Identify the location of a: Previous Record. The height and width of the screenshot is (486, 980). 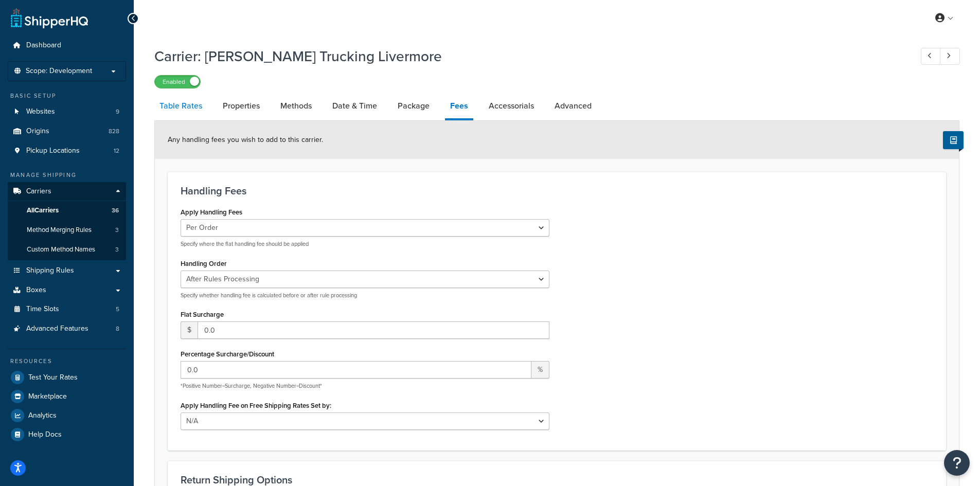
(931, 56).